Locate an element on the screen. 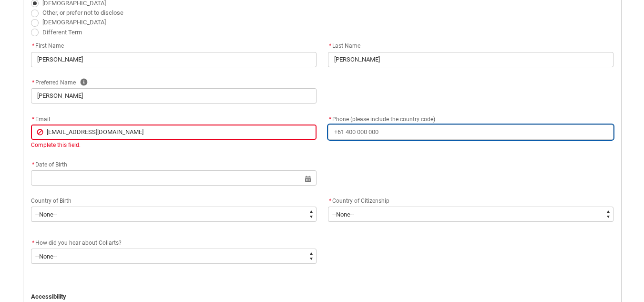 The height and width of the screenshot is (302, 644). span: Different Term is located at coordinates (62, 32).